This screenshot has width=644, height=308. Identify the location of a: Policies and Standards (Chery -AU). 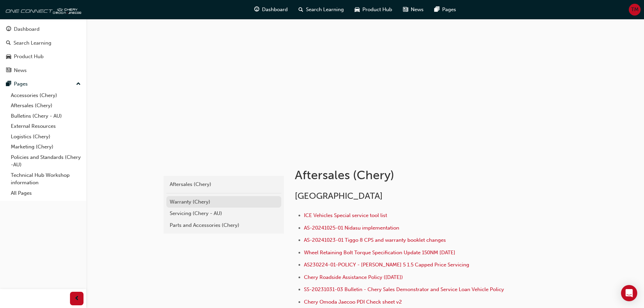
(45, 161).